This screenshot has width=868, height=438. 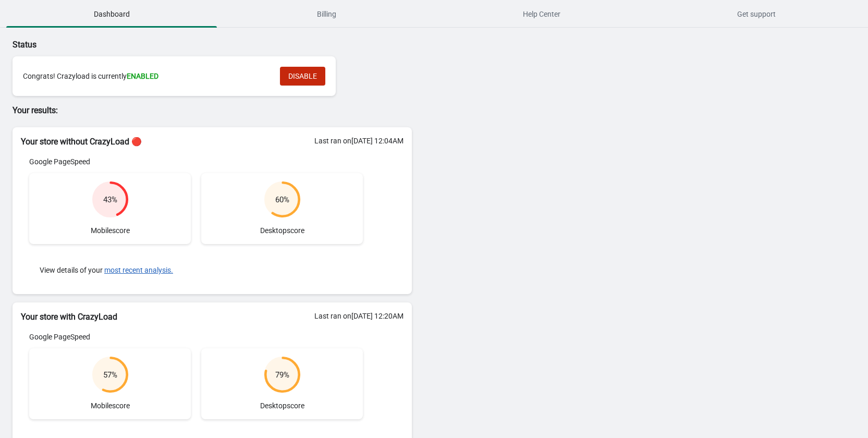 I want to click on h2: Your store without CrazyLoad 🔴, so click(x=212, y=142).